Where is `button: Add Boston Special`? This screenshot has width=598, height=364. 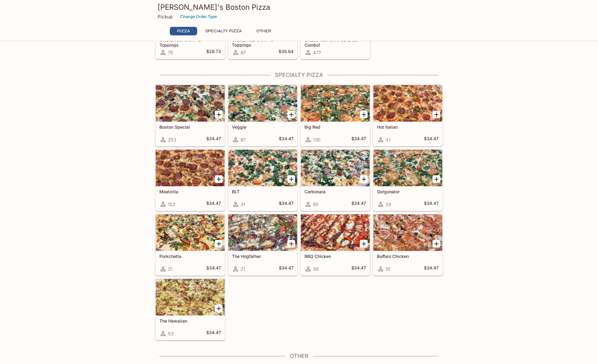 button: Add Boston Special is located at coordinates (219, 114).